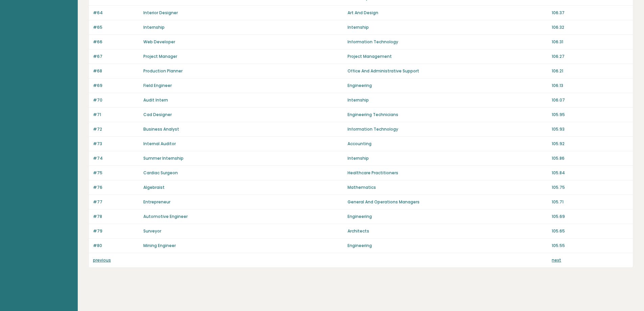  What do you see at coordinates (590, 216) in the screenshot?
I see `p: 105.69` at bounding box center [590, 216].